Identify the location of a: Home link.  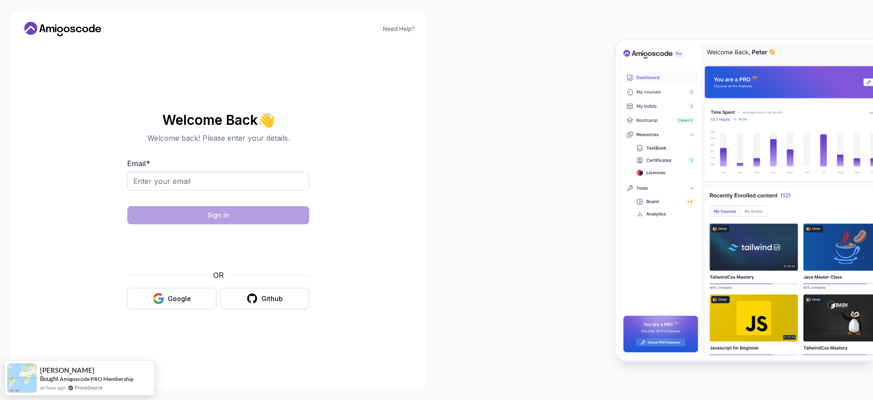
(63, 29).